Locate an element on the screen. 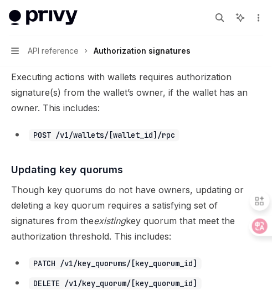 Image resolution: width=272 pixels, height=306 pixels. img: light logo is located at coordinates (43, 18).